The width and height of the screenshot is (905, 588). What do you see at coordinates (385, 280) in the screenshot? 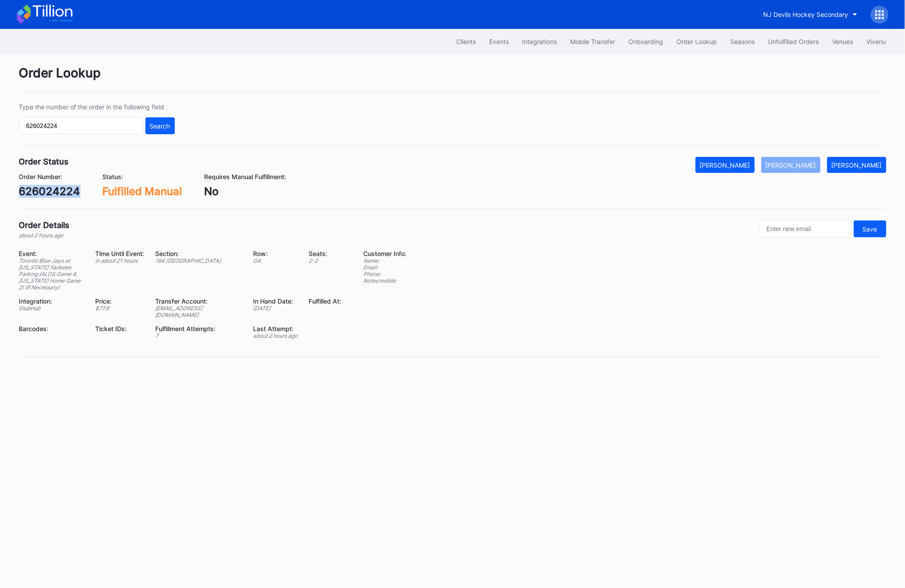
I see `div: Notes: mobile` at bounding box center [385, 280].